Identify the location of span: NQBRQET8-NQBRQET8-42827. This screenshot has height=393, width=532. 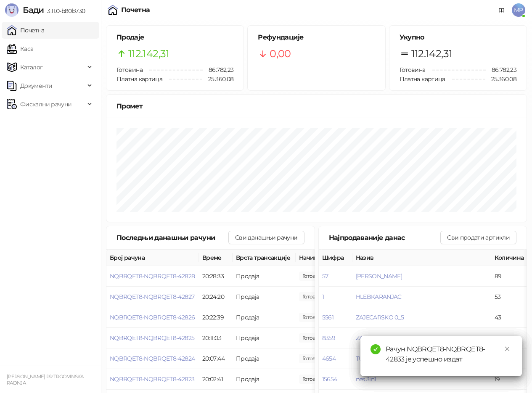
(152, 297).